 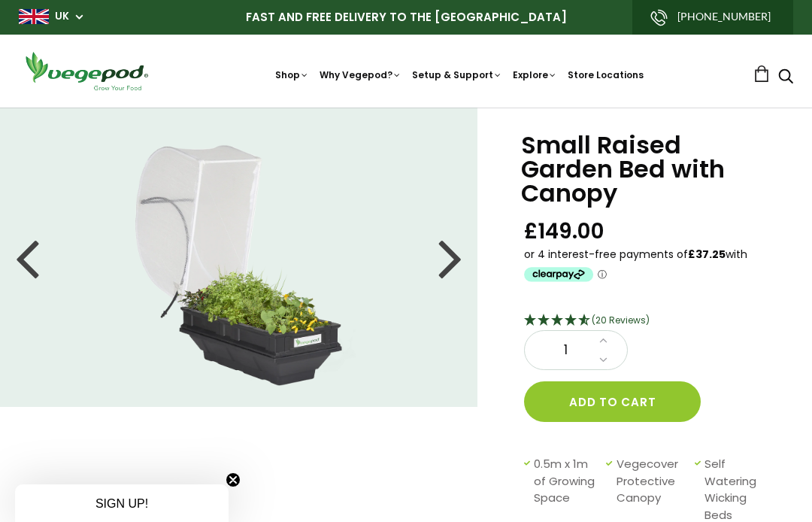 What do you see at coordinates (603, 360) in the screenshot?
I see `a: Decrease quantity by 1` at bounding box center [603, 360].